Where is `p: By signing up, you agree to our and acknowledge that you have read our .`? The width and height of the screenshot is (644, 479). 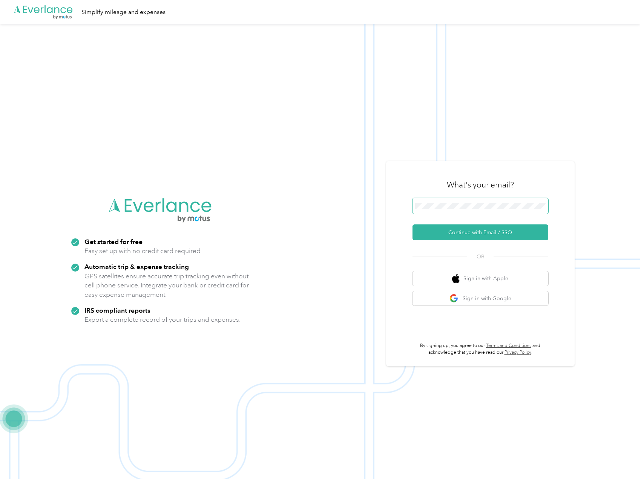
p: By signing up, you agree to our and acknowledge that you have read our . is located at coordinates (481, 349).